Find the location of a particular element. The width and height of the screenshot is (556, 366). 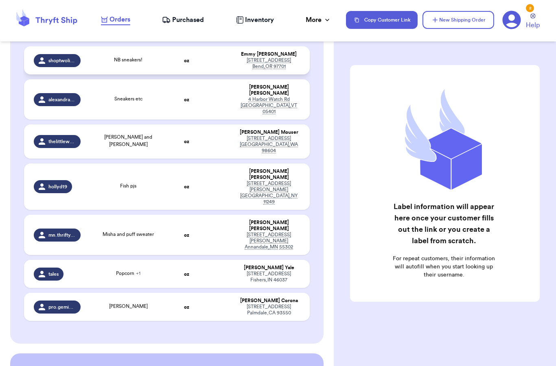

a: 2 is located at coordinates (511, 20).